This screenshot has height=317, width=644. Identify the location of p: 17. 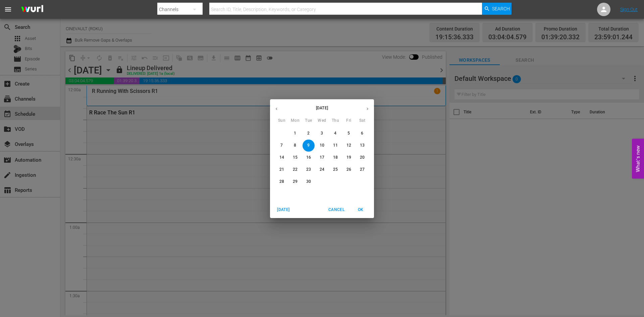
(322, 157).